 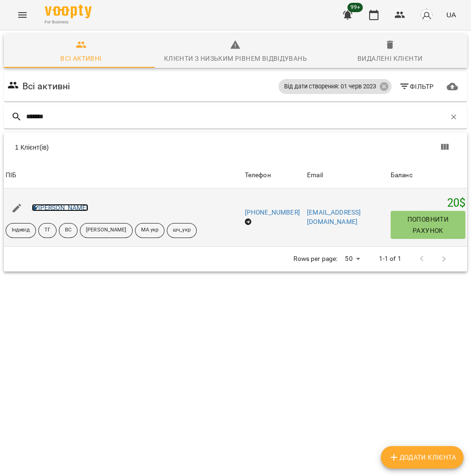 What do you see at coordinates (68, 12) in the screenshot?
I see `img: Voopty Logo` at bounding box center [68, 12].